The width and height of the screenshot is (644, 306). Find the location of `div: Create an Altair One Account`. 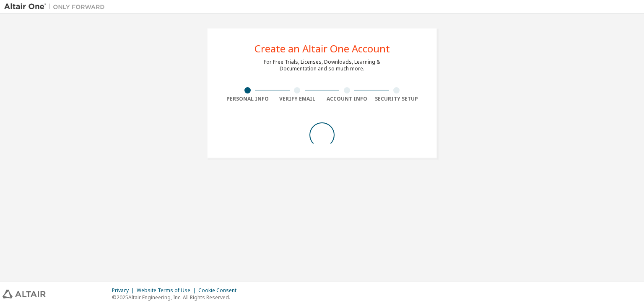

div: Create an Altair One Account is located at coordinates (322, 49).